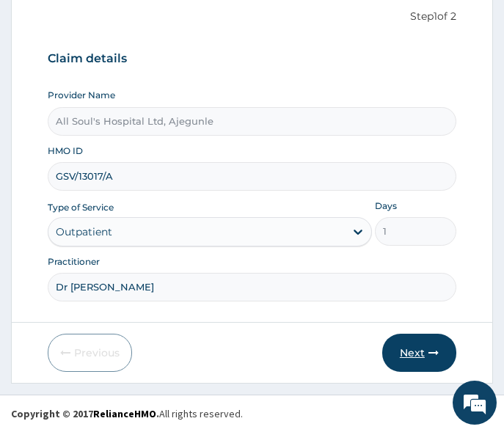  I want to click on label: Practitioner, so click(73, 261).